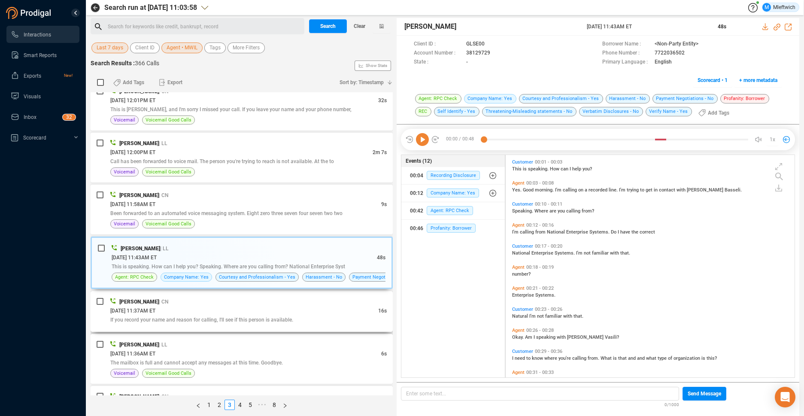 Image resolution: width=804 pixels, height=416 pixels. What do you see at coordinates (758, 80) in the screenshot?
I see `button: + more metadata` at bounding box center [758, 80].